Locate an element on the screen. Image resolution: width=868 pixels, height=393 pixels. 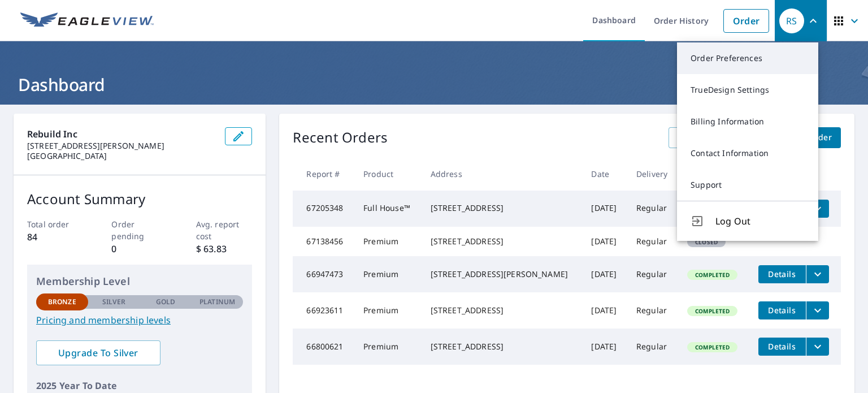
p: Silver is located at coordinates (114, 302).